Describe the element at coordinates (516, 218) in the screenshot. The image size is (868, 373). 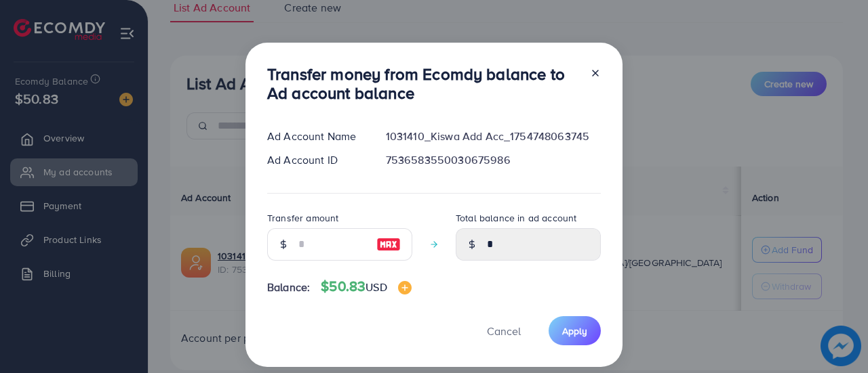
I see `label: Total balance in ad account` at that location.